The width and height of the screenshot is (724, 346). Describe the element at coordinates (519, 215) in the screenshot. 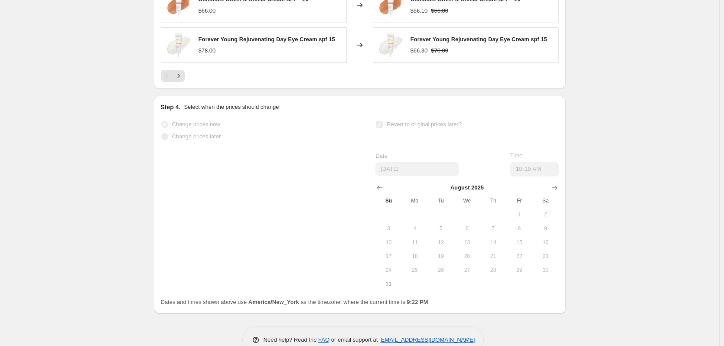

I see `button: Friday August 1 2025` at that location.